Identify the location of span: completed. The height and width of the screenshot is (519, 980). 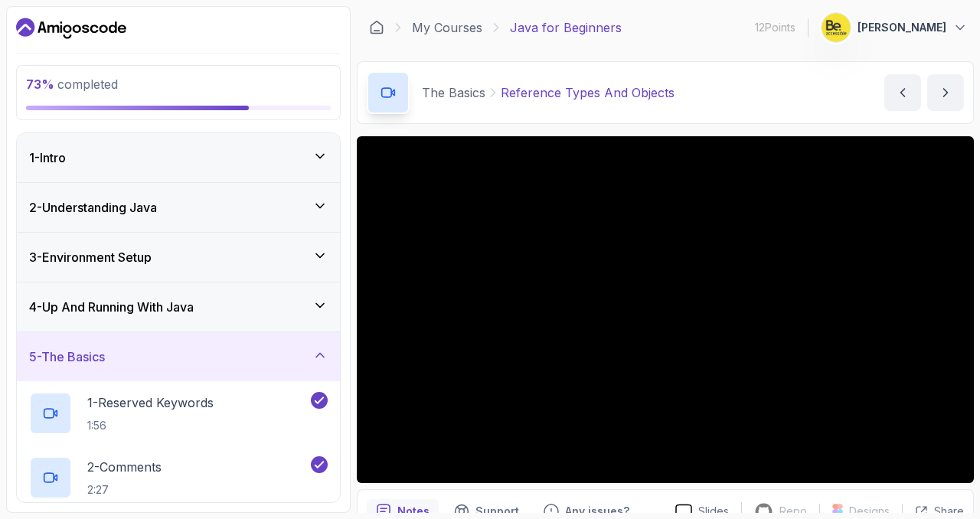
(72, 84).